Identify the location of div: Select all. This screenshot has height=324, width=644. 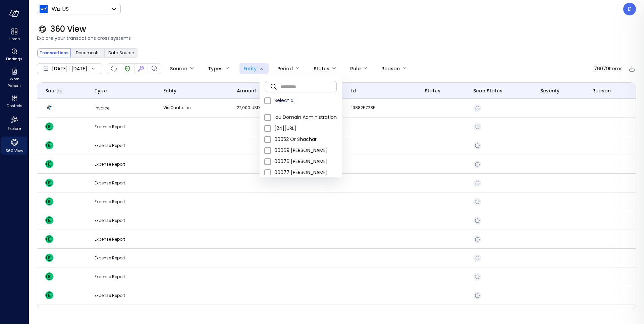
(305, 101).